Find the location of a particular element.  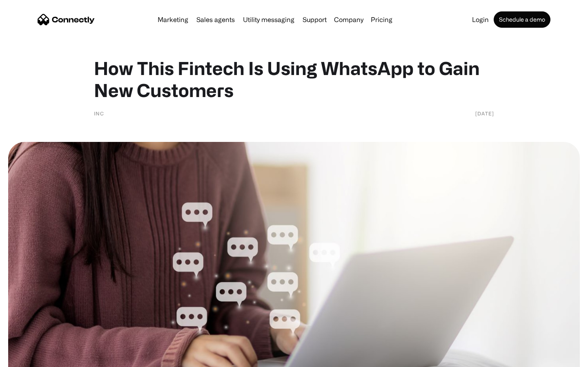

a: Utility messaging is located at coordinates (268, 19).